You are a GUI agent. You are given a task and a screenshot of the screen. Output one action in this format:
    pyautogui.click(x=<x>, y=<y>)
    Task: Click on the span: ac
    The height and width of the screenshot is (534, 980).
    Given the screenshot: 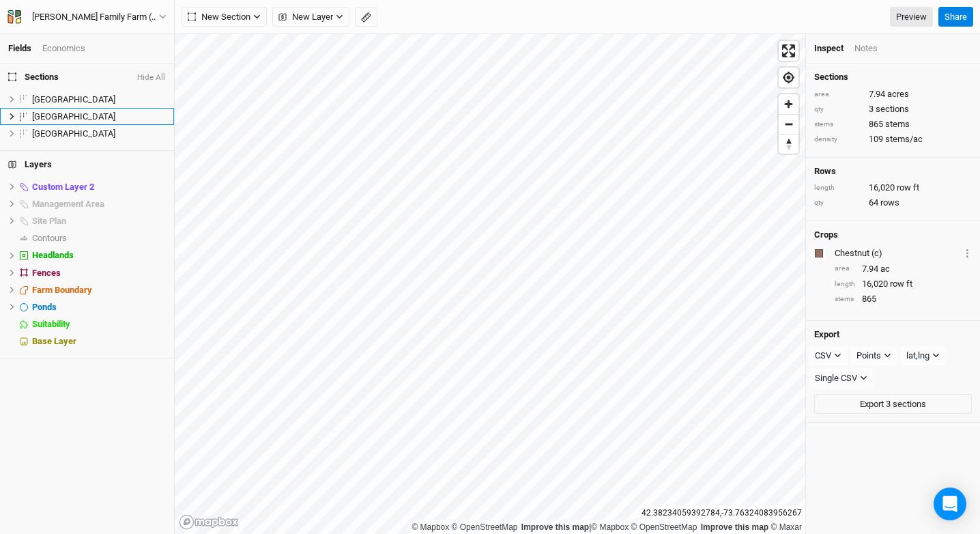 What is the action you would take?
    pyautogui.click(x=885, y=269)
    